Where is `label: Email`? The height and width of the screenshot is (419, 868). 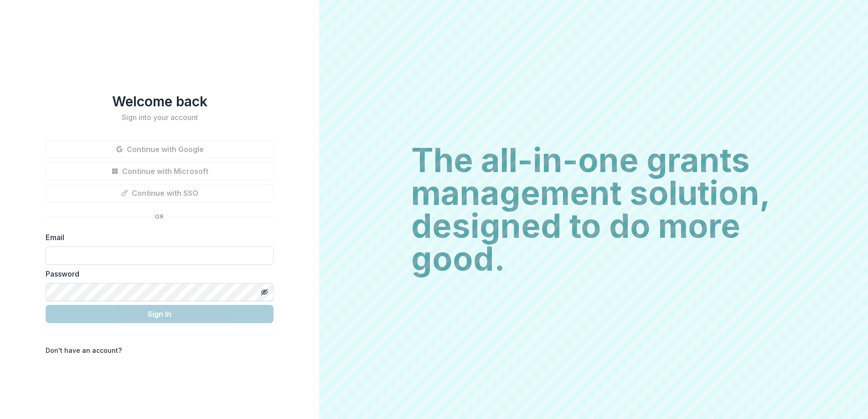
label: Email is located at coordinates (157, 237).